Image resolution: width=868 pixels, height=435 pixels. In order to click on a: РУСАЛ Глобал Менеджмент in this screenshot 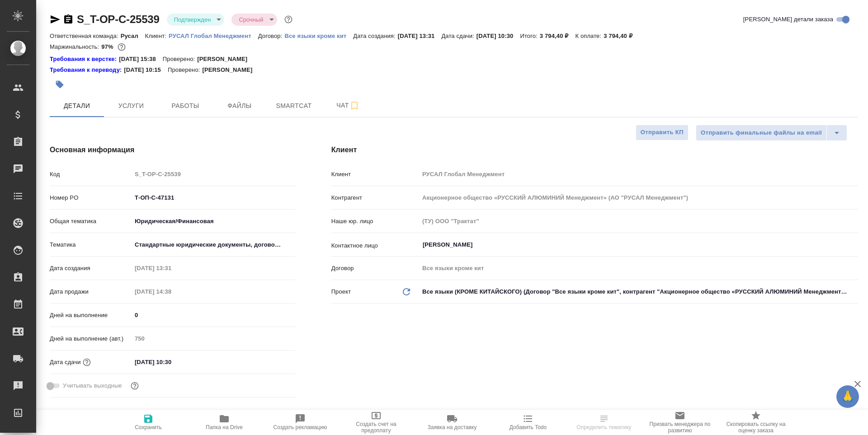, I will do `click(214, 35)`.